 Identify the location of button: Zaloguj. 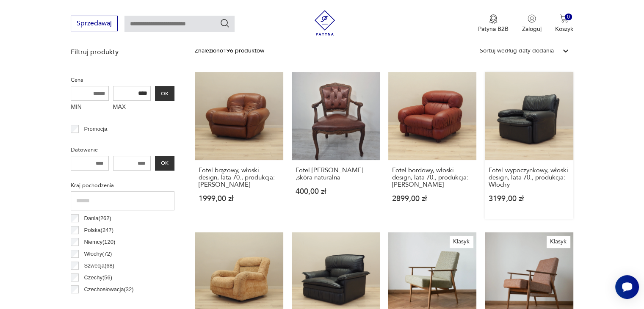
(532, 24).